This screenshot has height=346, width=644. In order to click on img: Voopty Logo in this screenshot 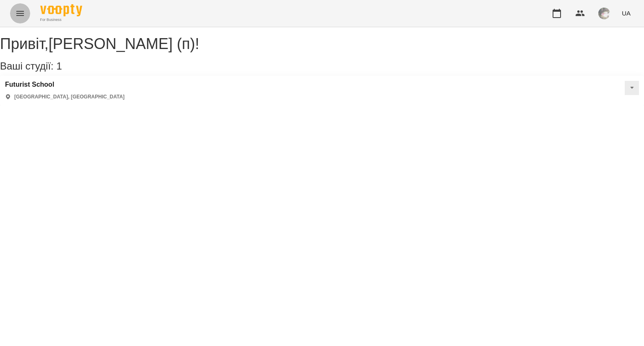, I will do `click(61, 10)`.